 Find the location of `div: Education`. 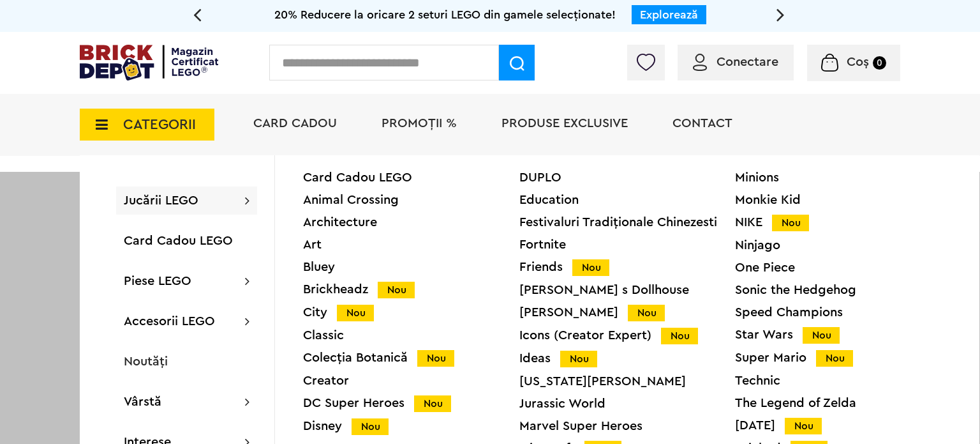

div: Education is located at coordinates (627, 200).